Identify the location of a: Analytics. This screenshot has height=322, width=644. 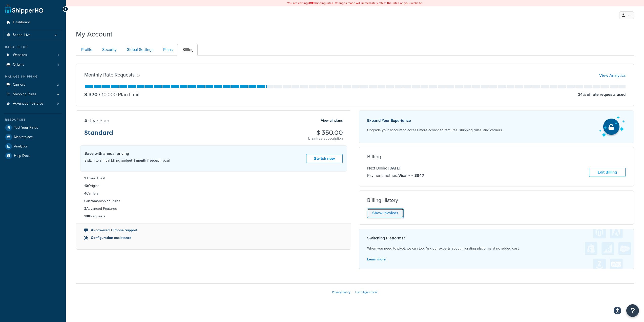
(33, 146).